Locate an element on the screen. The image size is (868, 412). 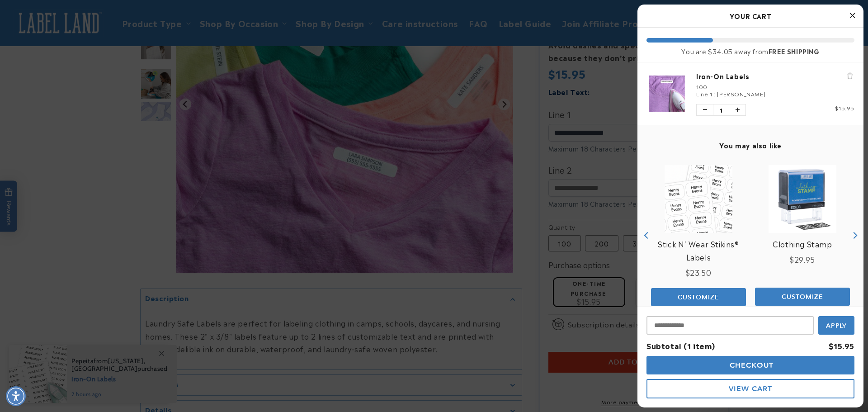
a: View Stick N' Wear Stikins® Labels is located at coordinates (699, 251).